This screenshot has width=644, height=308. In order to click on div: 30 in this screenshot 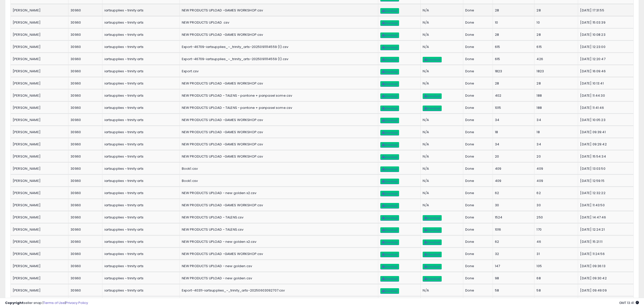, I will do `click(513, 205)`.